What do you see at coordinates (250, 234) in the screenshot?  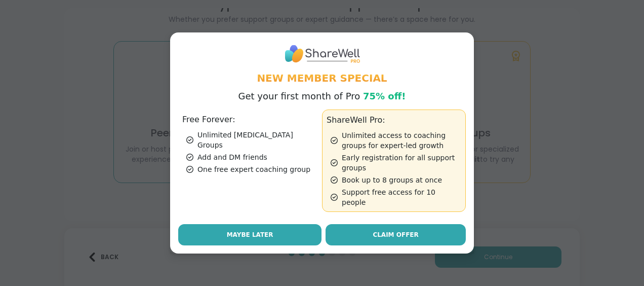 I see `span: Maybe Later` at bounding box center [250, 234].